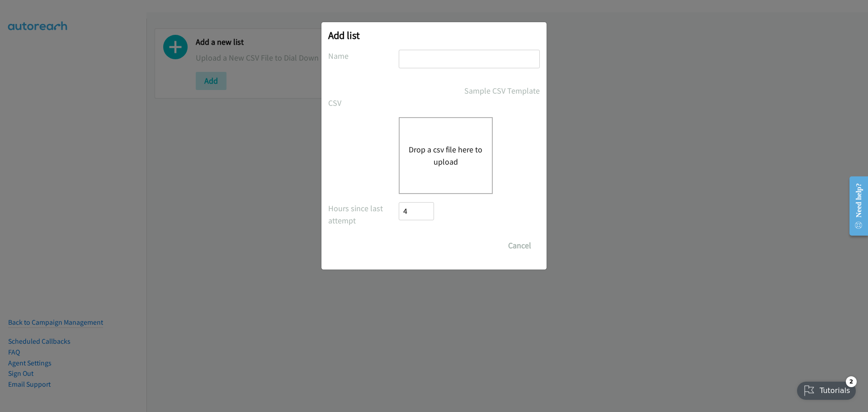  I want to click on a: Sample CSV Template, so click(502, 91).